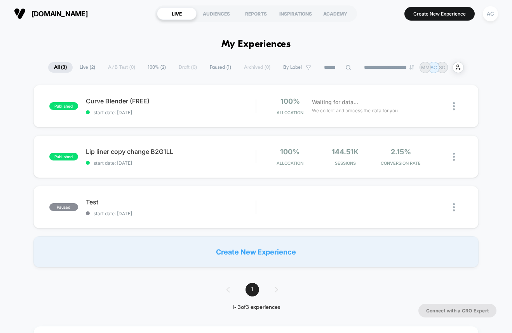  What do you see at coordinates (355, 110) in the screenshot?
I see `span: We collect and process the data for you` at bounding box center [355, 110].